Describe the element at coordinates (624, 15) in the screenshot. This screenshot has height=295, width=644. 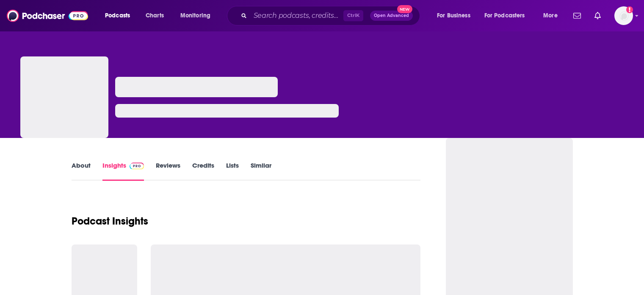
I see `img: User Profile` at that location.